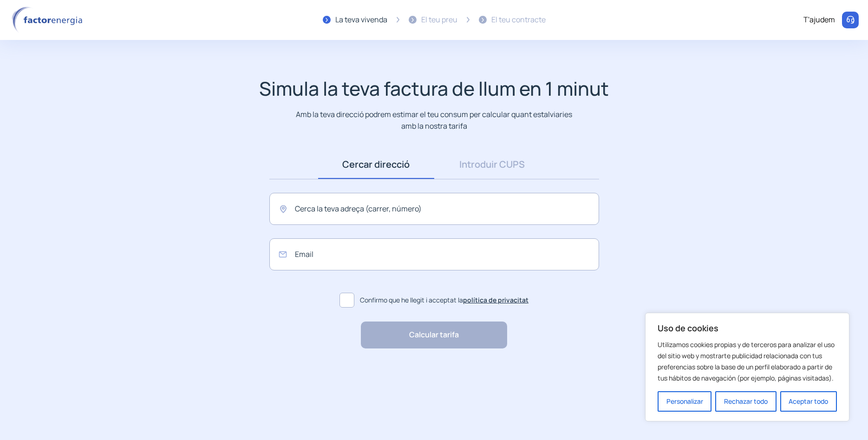 The image size is (868, 440). What do you see at coordinates (819, 20) in the screenshot?
I see `div: T'ajudem` at bounding box center [819, 20].